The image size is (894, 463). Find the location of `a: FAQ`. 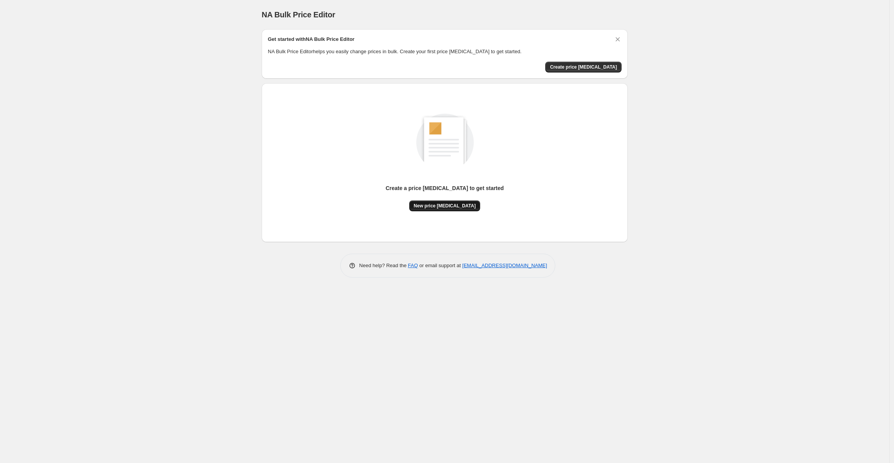

a: FAQ is located at coordinates (413, 265).